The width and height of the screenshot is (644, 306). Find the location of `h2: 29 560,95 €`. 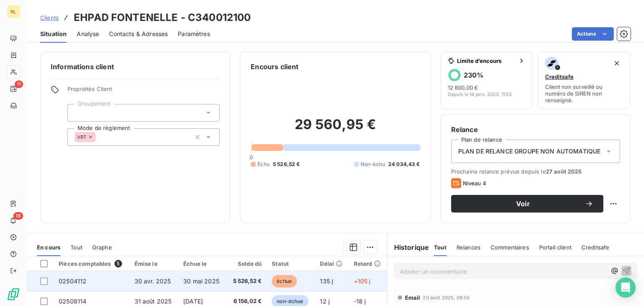

h2: 29 560,95 € is located at coordinates (335, 128).